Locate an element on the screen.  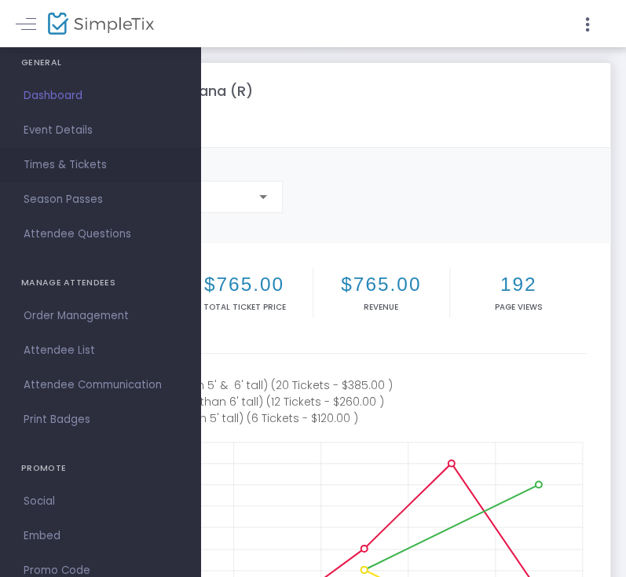
span: Event Details is located at coordinates (100, 130).